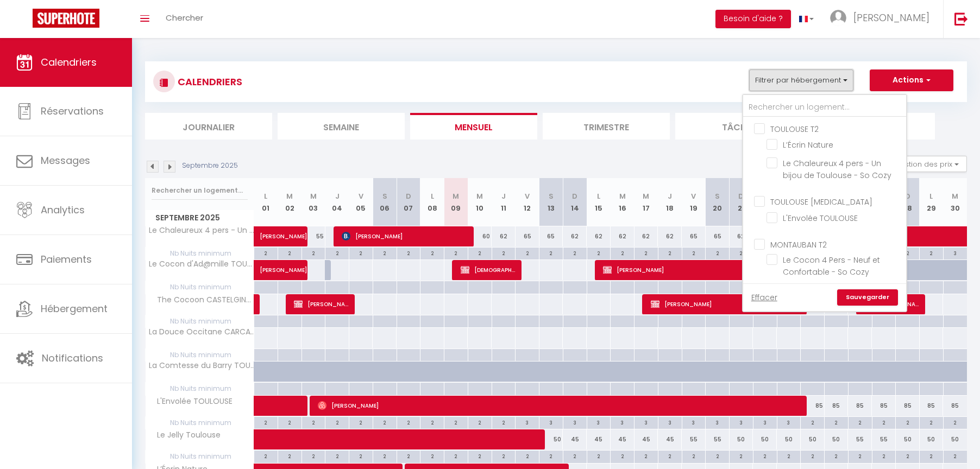 The width and height of the screenshot is (980, 469). What do you see at coordinates (831, 266) in the screenshot?
I see `span: Le Cocon 4 Pers - Neuf et Confortable - So Cozy` at bounding box center [831, 266].